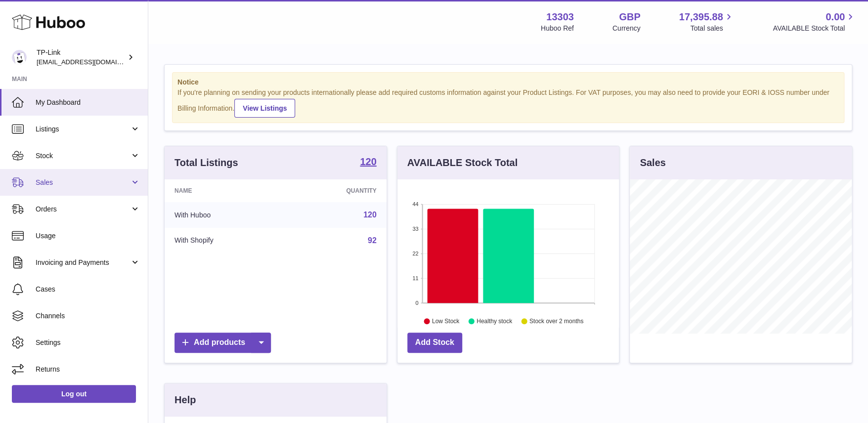 The height and width of the screenshot is (423, 868). What do you see at coordinates (82, 209) in the screenshot?
I see `span: Orders` at bounding box center [82, 209].